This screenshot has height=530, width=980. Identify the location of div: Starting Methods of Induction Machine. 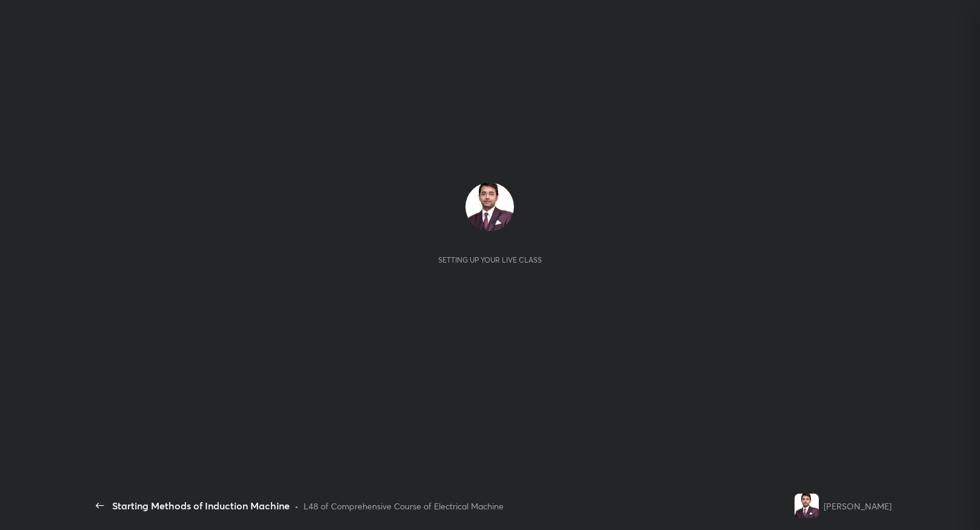
(201, 506).